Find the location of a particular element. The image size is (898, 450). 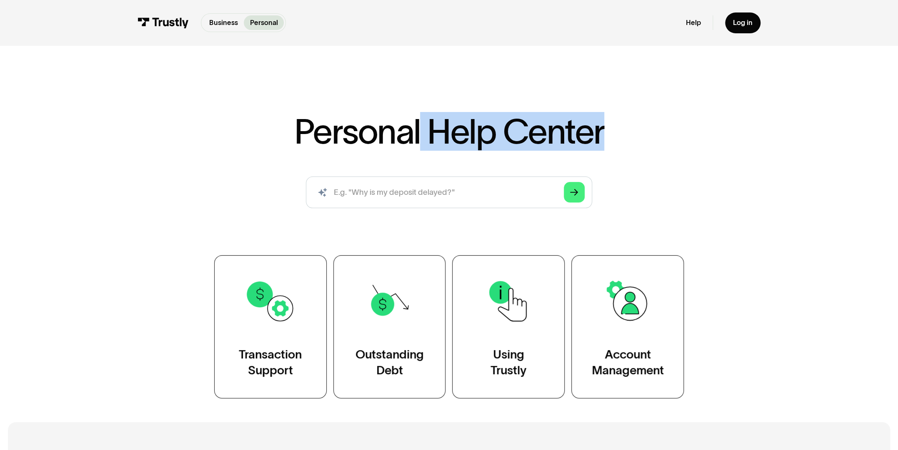

a: TransactionSupport is located at coordinates (270, 327).